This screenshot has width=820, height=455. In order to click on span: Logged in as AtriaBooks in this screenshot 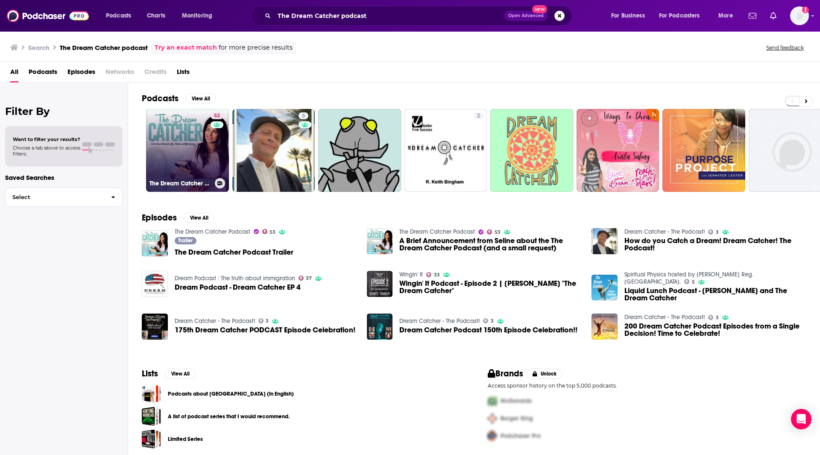, I will do `click(800, 16)`.